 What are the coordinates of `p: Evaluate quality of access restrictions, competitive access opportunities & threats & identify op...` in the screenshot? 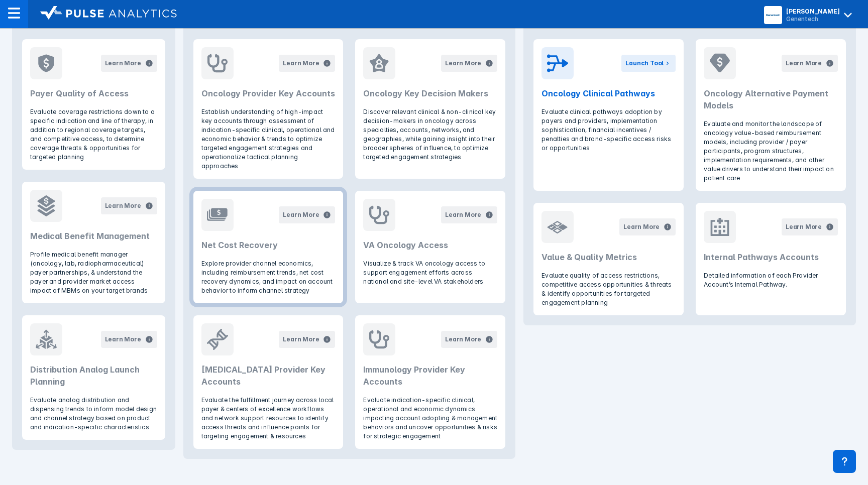 It's located at (608, 290).